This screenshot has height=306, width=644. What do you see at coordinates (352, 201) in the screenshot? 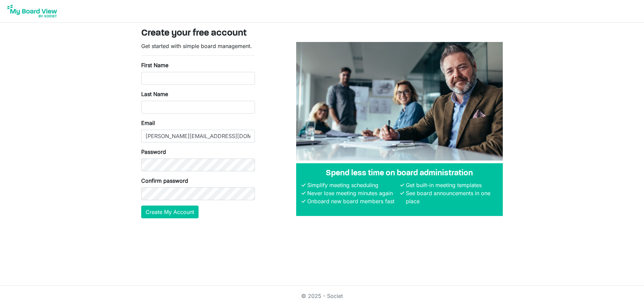
I see `li: Onboard new board members fast` at bounding box center [352, 201].